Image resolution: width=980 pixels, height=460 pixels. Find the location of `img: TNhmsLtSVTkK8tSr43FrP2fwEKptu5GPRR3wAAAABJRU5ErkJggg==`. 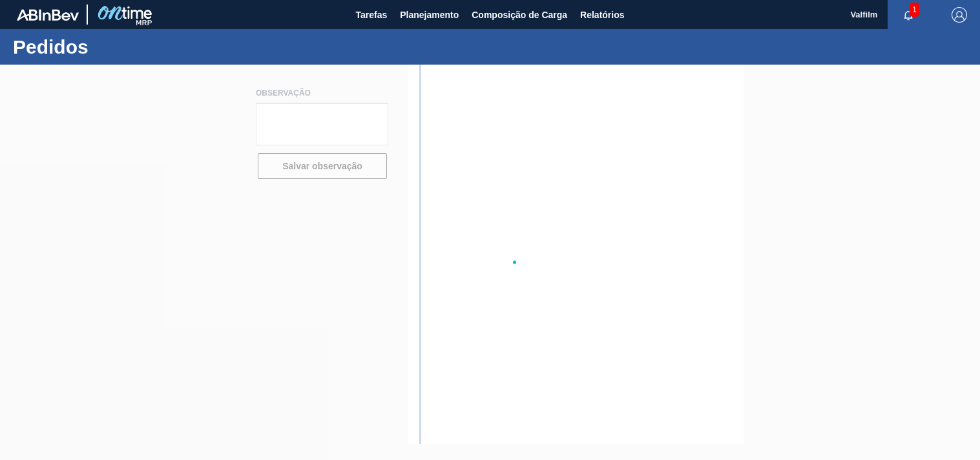

img: TNhmsLtSVTkK8tSr43FrP2fwEKptu5GPRR3wAAAABJRU5ErkJggg== is located at coordinates (48, 15).